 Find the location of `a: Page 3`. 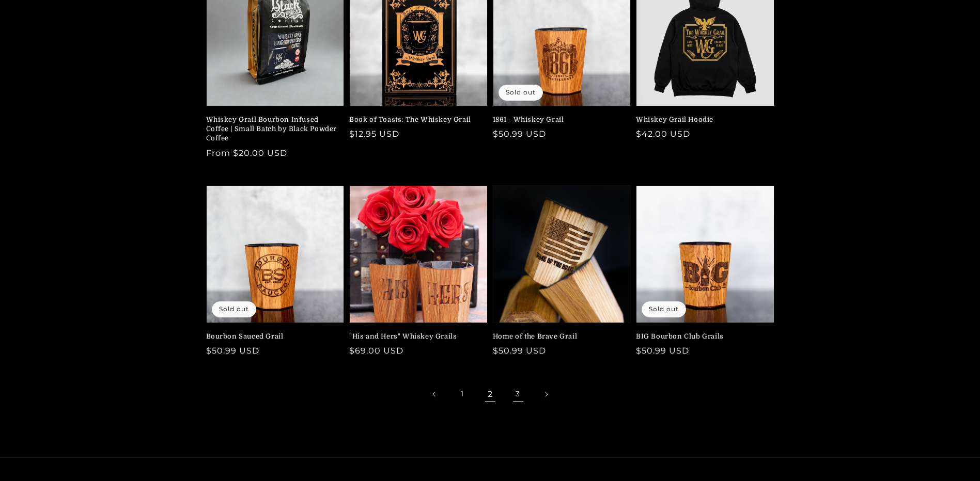

a: Page 3 is located at coordinates (518, 395).